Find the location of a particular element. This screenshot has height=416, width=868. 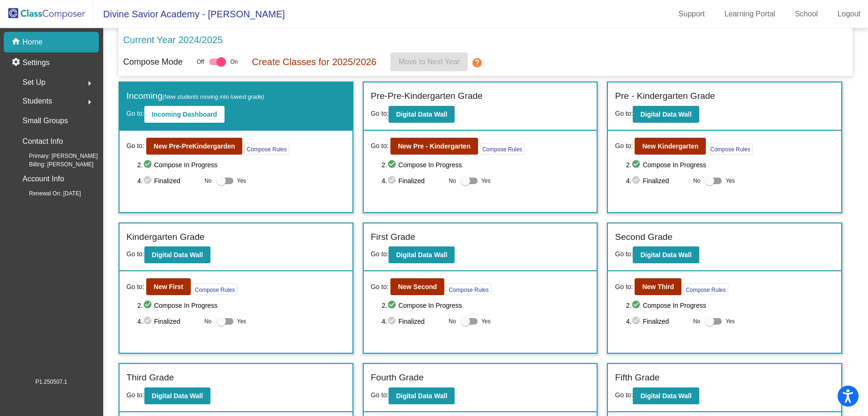

b: New Kindergarten is located at coordinates (670, 146).